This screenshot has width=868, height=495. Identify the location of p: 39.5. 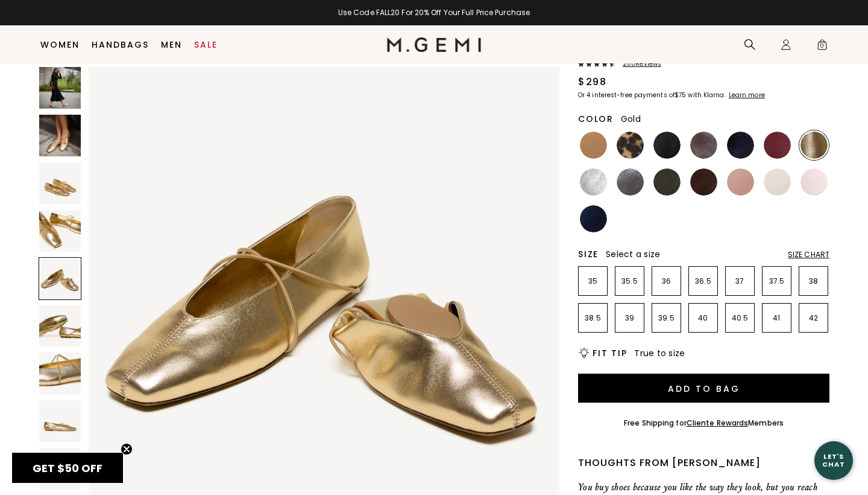
(666, 318).